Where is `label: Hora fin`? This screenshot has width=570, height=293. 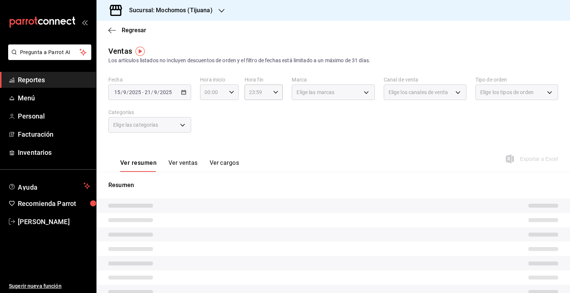
label: Hora fin is located at coordinates (264, 80).